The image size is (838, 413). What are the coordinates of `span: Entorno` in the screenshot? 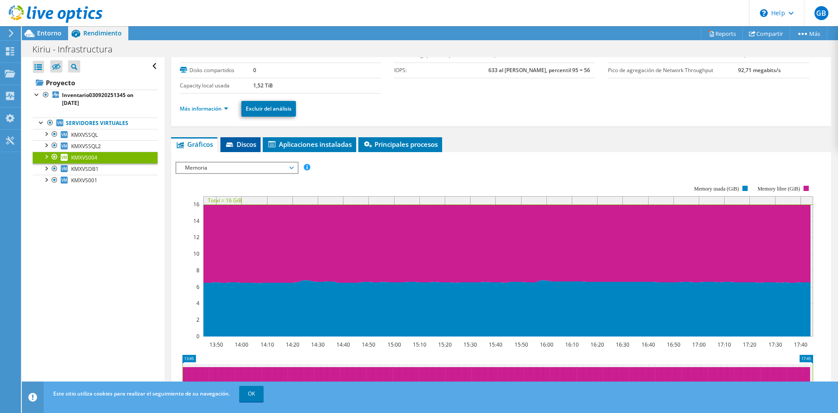 It's located at (49, 33).